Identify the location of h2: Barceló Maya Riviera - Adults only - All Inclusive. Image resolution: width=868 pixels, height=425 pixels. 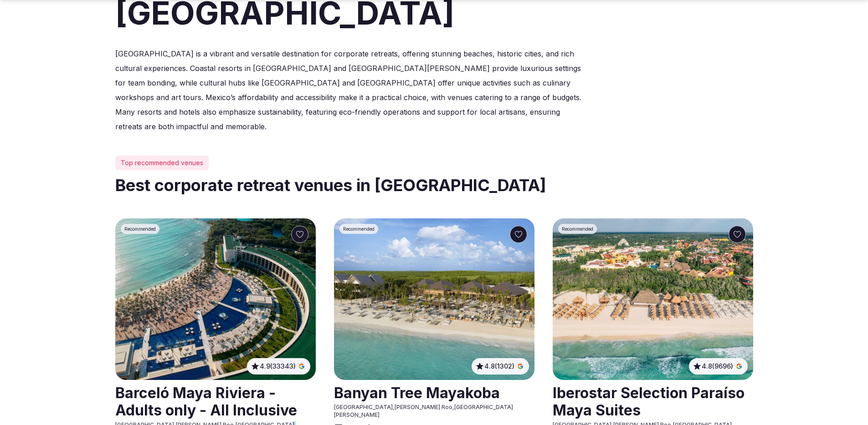
(215, 401).